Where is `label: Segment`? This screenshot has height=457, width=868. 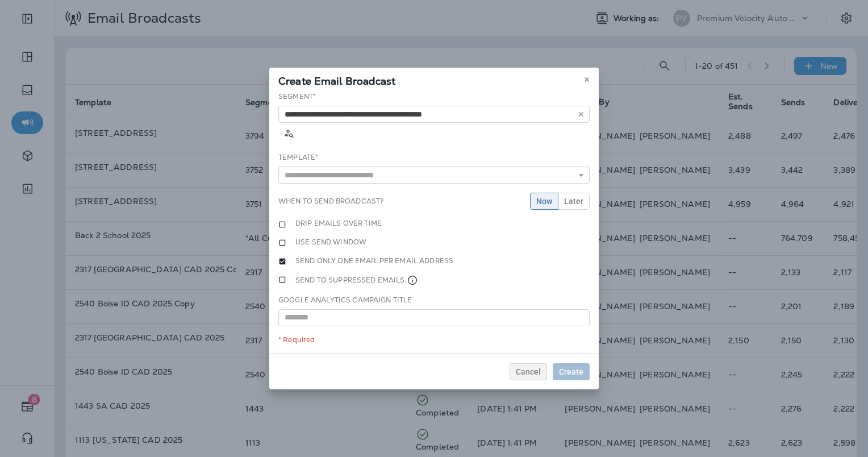 label: Segment is located at coordinates (297, 97).